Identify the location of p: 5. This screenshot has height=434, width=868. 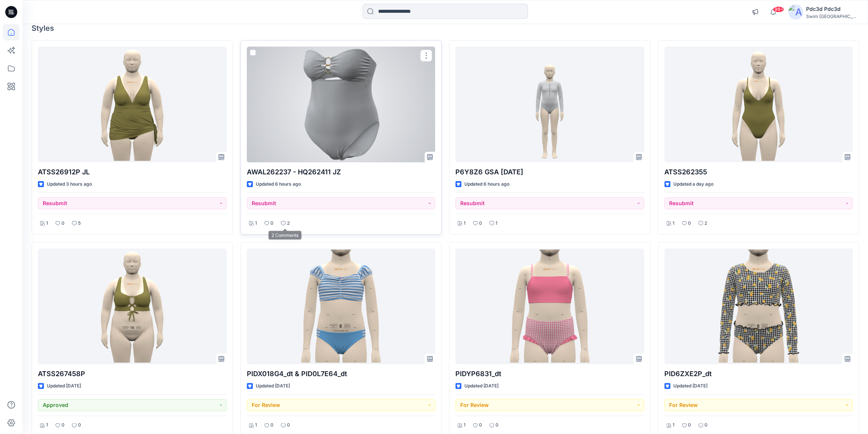
(79, 223).